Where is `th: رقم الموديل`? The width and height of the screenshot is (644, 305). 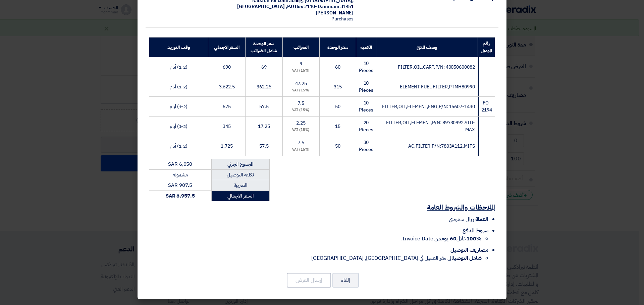
th: رقم الموديل is located at coordinates (486, 47).